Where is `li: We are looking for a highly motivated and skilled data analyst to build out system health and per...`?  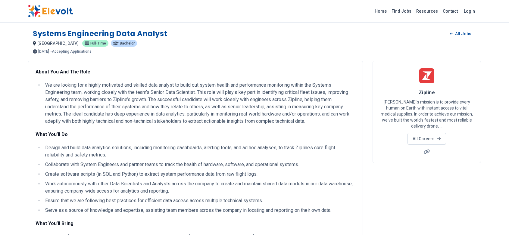 li: We are looking for a highly motivated and skilled data analyst to build out system health and per... is located at coordinates (199, 103).